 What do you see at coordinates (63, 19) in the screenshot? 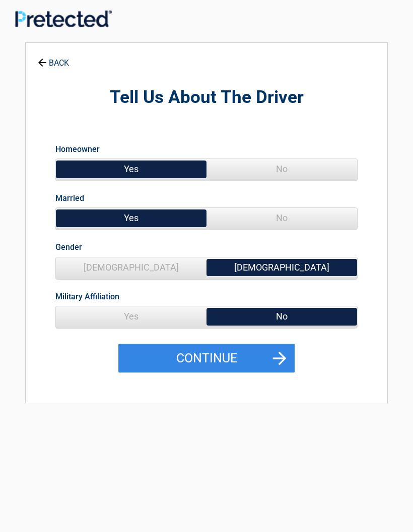
I see `img: Main Logo` at bounding box center [63, 19].